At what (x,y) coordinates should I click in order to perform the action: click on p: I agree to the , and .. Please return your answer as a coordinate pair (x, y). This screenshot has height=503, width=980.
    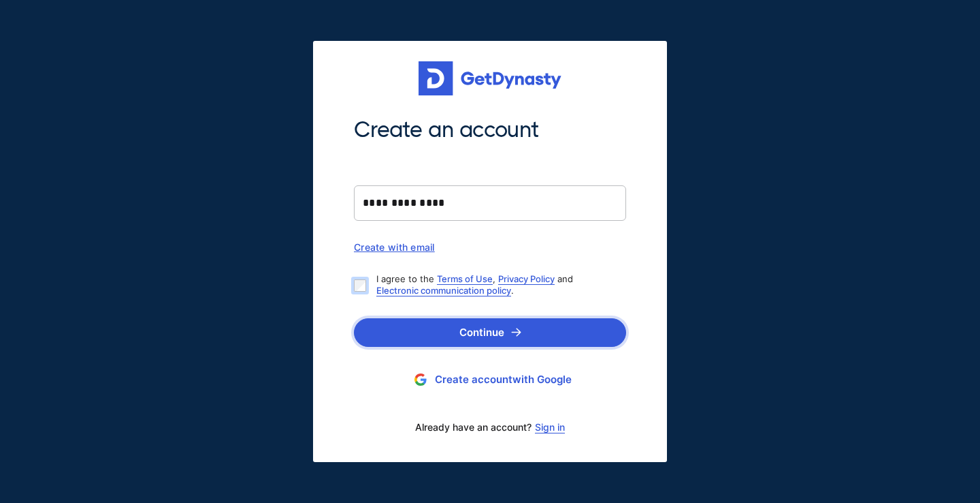
    Looking at the image, I should click on (496, 285).